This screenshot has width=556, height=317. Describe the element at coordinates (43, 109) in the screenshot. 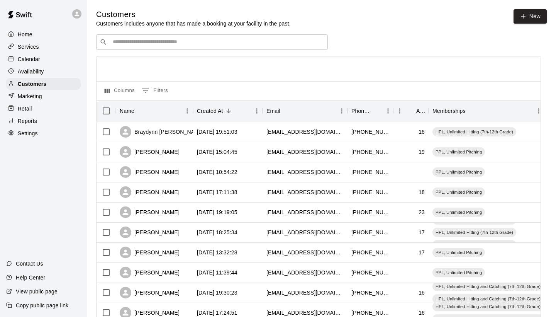

I see `a: Retail` at that location.